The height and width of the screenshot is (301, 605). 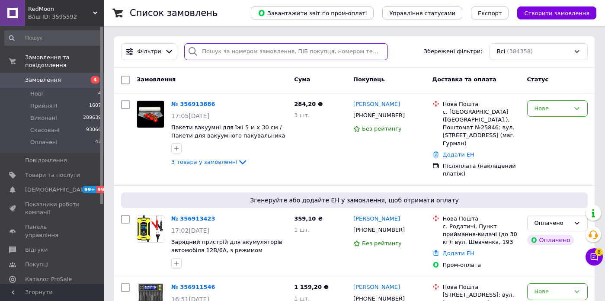 What do you see at coordinates (302, 115) in the screenshot?
I see `span: 3 шт.` at bounding box center [302, 115].